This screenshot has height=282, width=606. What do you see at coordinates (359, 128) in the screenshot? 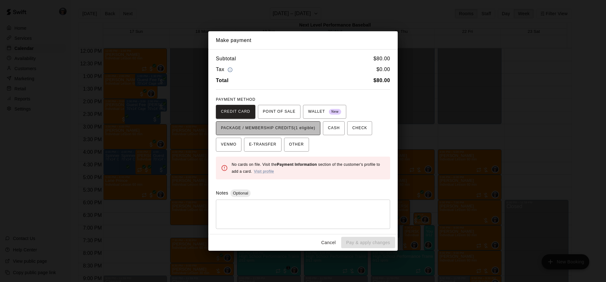
I see `span: CHECK` at bounding box center [359, 128].